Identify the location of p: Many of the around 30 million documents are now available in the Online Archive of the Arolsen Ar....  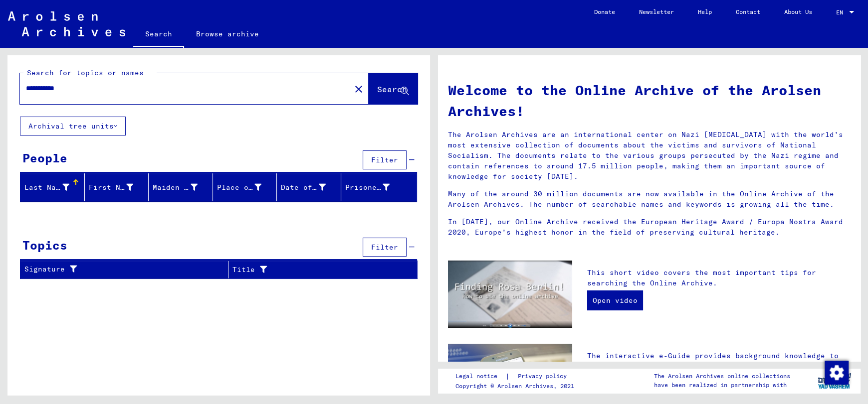
(649, 199).